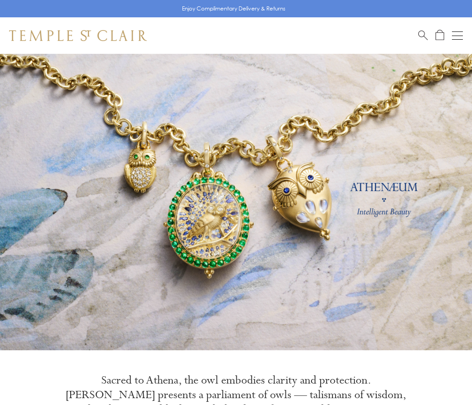 The width and height of the screenshot is (472, 405). I want to click on a: Search, so click(423, 35).